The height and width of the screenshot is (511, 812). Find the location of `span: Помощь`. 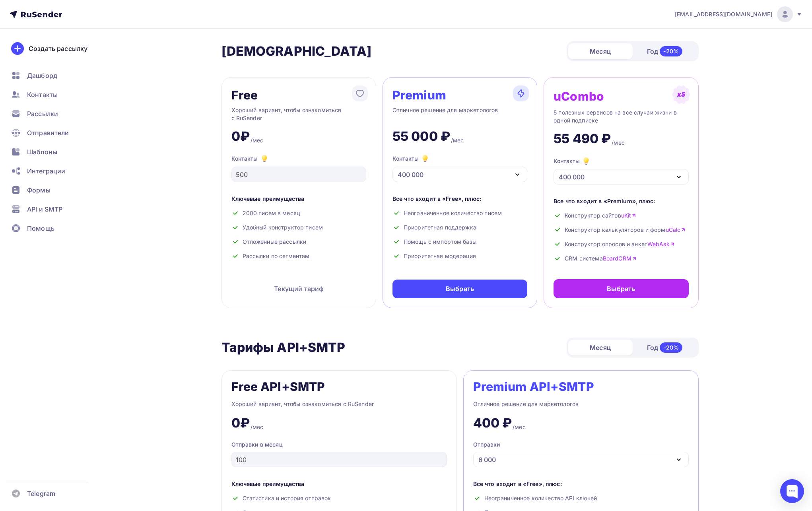

span: Помощь is located at coordinates (41, 228).